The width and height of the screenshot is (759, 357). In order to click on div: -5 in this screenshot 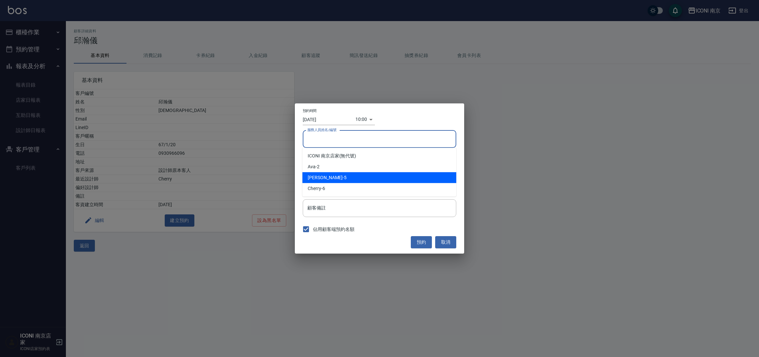, I will do `click(379, 178)`.